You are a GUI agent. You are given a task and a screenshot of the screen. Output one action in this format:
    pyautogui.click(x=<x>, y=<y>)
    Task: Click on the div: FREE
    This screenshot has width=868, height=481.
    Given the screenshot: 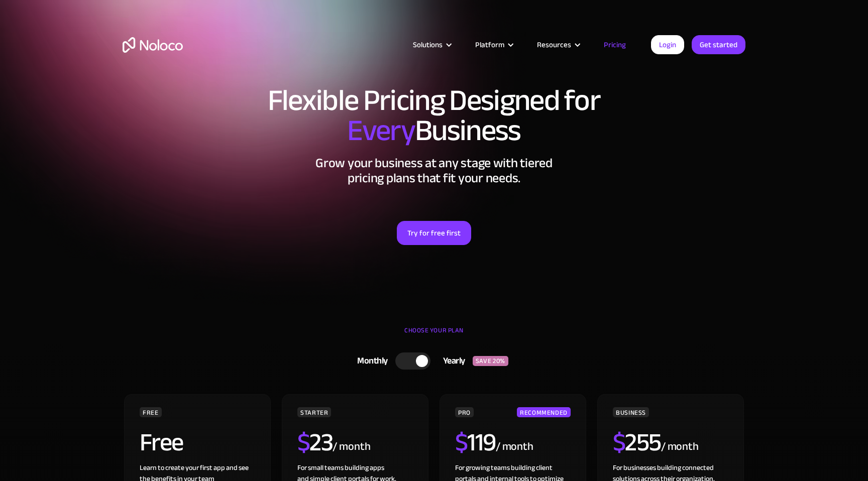 What is the action you would take?
    pyautogui.click(x=151, y=412)
    